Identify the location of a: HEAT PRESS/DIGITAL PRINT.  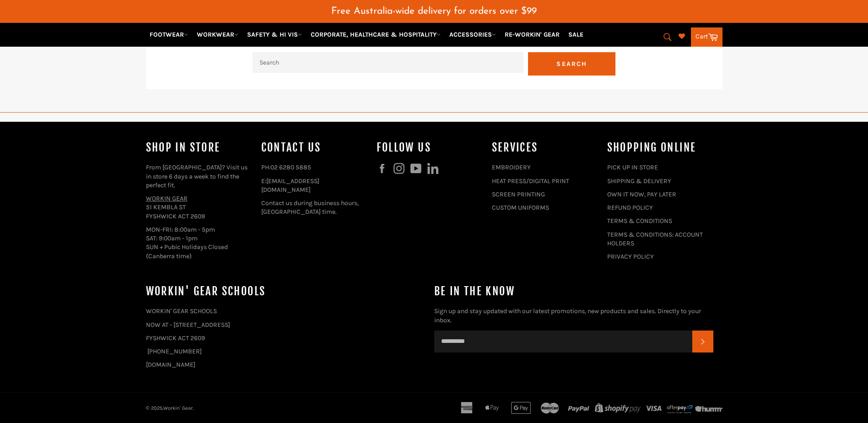
(531, 181).